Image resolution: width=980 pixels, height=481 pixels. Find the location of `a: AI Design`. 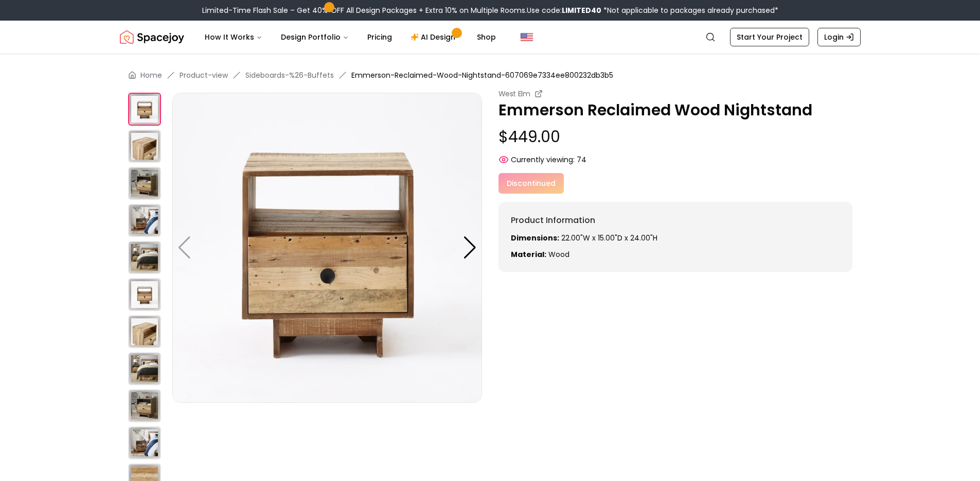

a: AI Design is located at coordinates (434, 37).